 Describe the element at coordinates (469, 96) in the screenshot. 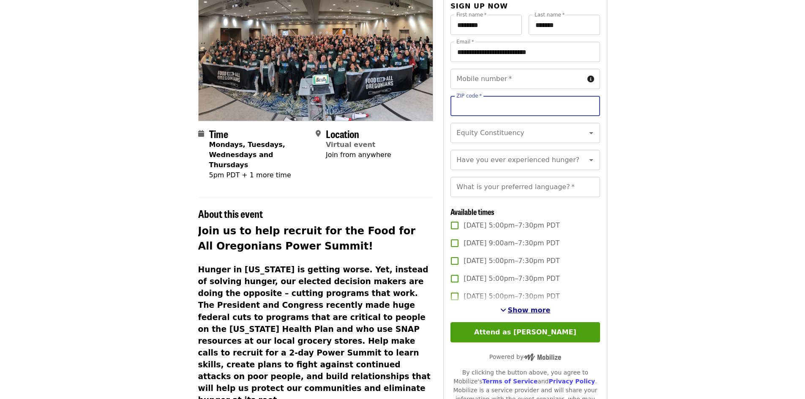

I see `label: ZIP code` at that location.